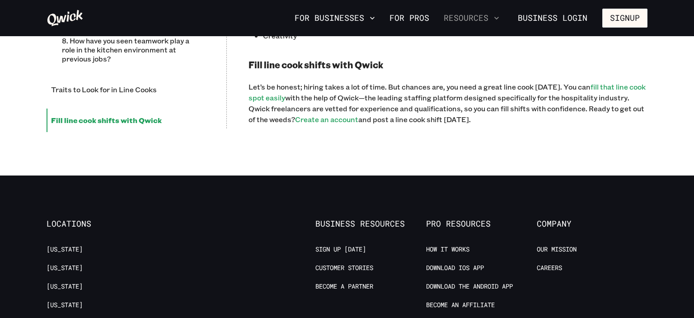 This screenshot has width=694, height=318. What do you see at coordinates (625, 18) in the screenshot?
I see `button: Signup` at bounding box center [625, 18].